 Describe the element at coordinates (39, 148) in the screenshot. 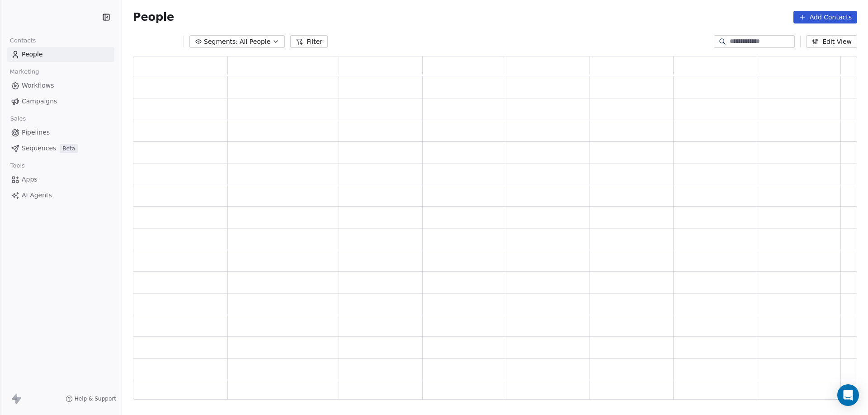

I see `span: Sequences` at that location.